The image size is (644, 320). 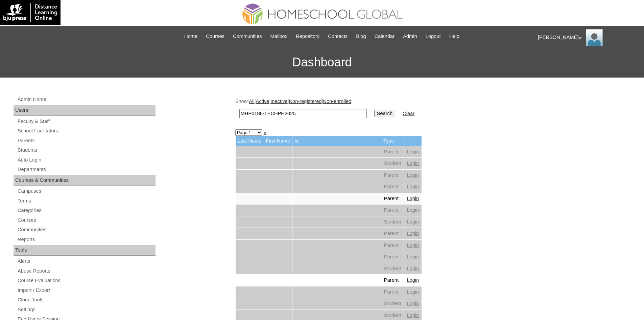 What do you see at coordinates (86, 310) in the screenshot?
I see `a: Settings` at bounding box center [86, 310].